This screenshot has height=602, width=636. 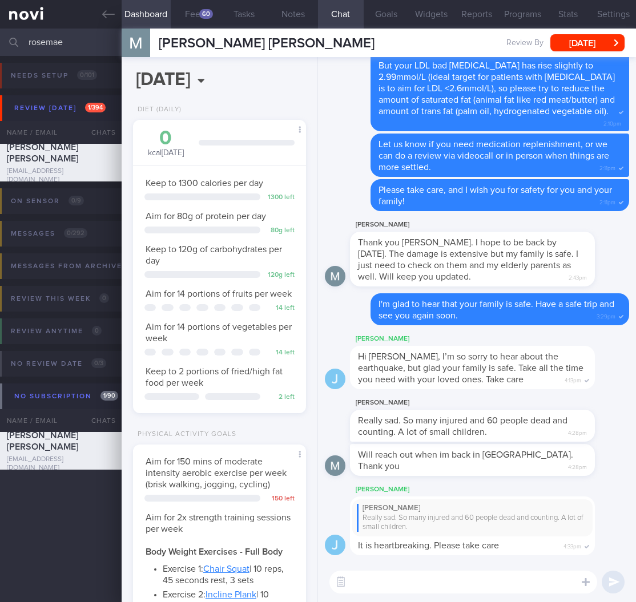 I want to click on div: Review this week, so click(x=60, y=298).